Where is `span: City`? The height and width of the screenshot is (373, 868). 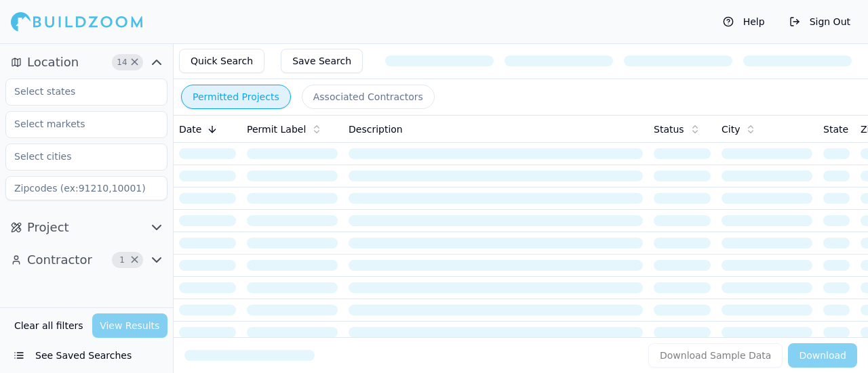 span: City is located at coordinates (730, 129).